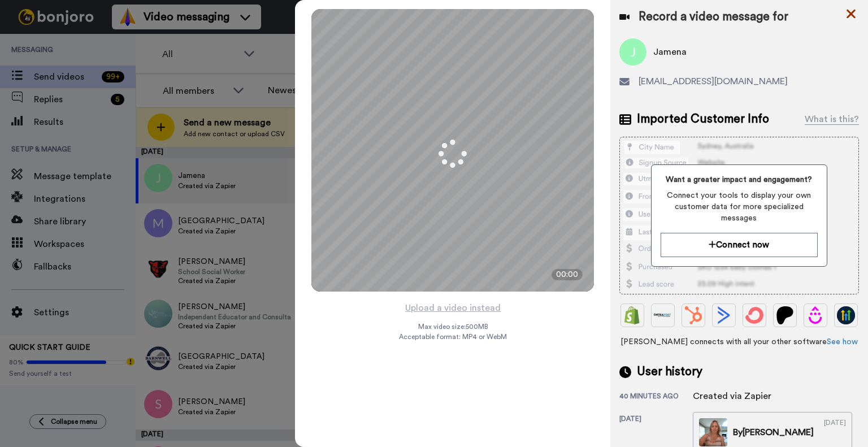  What do you see at coordinates (703, 119) in the screenshot?
I see `span: Imported Customer Info` at bounding box center [703, 119].